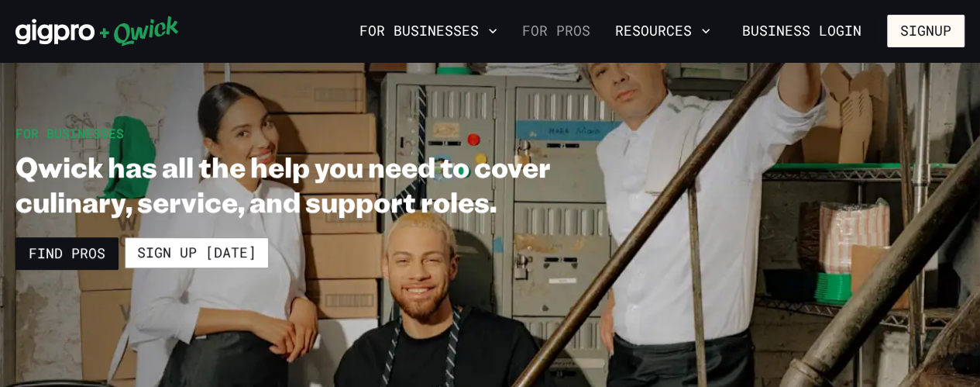 The width and height of the screenshot is (980, 387). Describe the element at coordinates (428, 31) in the screenshot. I see `button: For Businesses` at that location.